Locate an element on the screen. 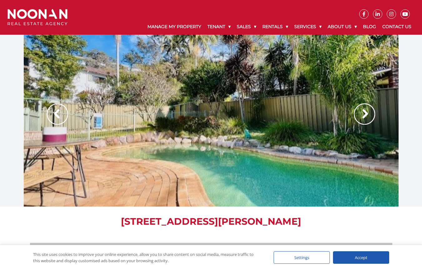 The width and height of the screenshot is (422, 270). a: Rentals is located at coordinates (275, 27).